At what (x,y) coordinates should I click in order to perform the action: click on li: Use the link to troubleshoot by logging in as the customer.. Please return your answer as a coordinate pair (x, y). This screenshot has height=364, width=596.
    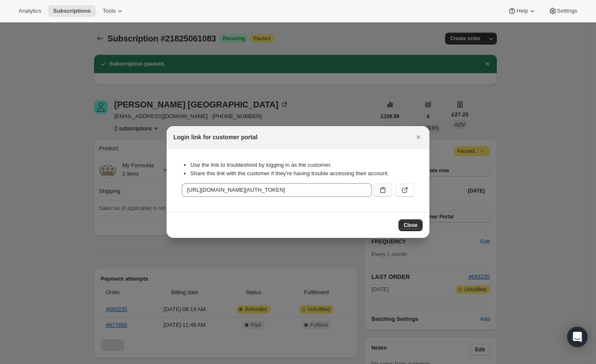
    Looking at the image, I should click on (302, 165).